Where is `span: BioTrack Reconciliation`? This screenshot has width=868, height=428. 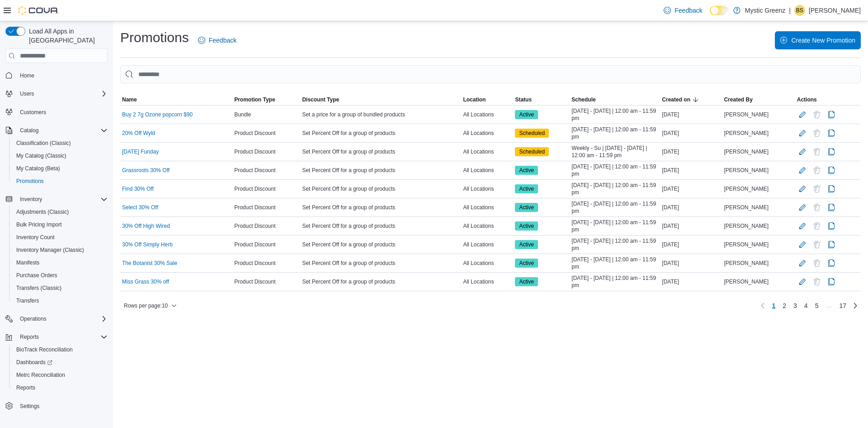 span: BioTrack Reconciliation is located at coordinates (45, 349).